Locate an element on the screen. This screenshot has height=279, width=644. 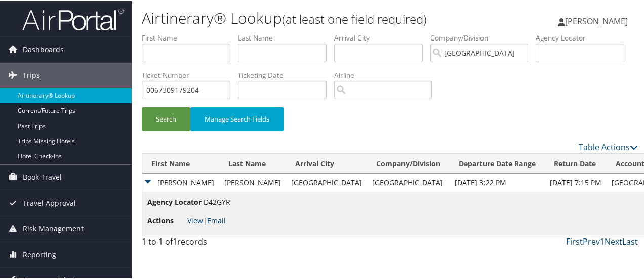
span: 1 is located at coordinates (175, 240).